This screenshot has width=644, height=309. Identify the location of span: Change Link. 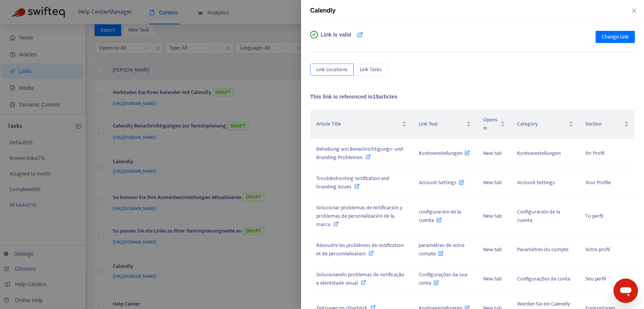
(615, 37).